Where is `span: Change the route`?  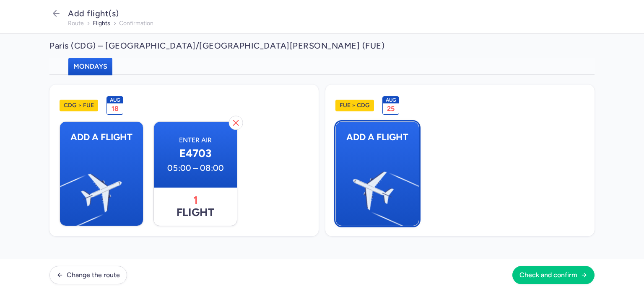 span: Change the route is located at coordinates (93, 275).